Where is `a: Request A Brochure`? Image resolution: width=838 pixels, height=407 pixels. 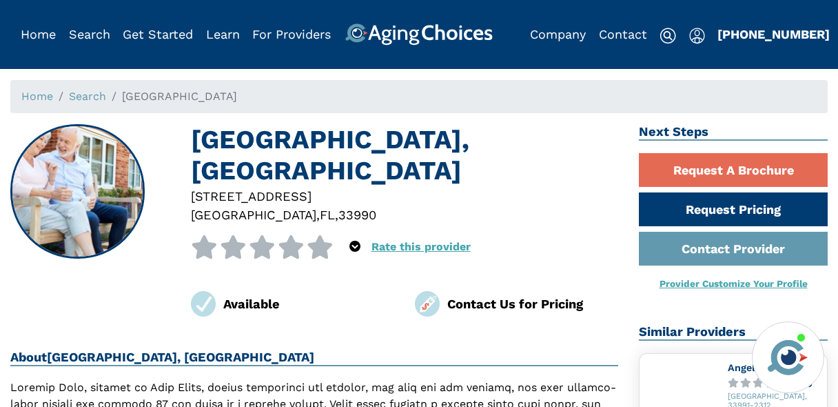
a: Request A Brochure is located at coordinates (733, 170).